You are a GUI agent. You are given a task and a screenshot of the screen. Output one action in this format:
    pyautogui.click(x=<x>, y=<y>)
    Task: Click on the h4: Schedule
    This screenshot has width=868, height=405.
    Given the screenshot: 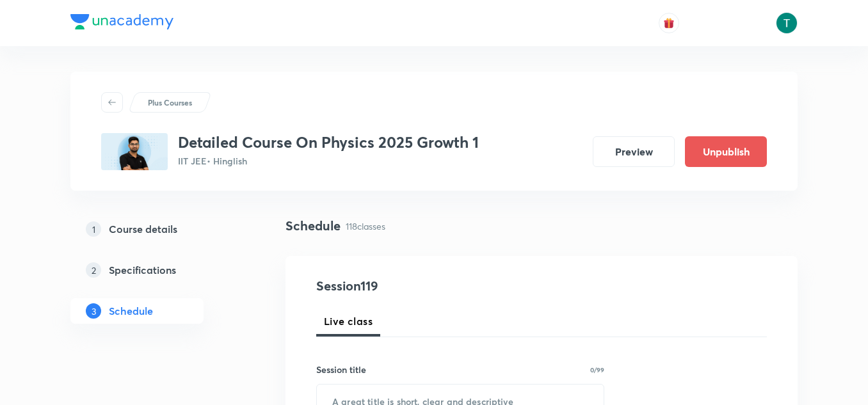 What is the action you would take?
    pyautogui.click(x=313, y=225)
    